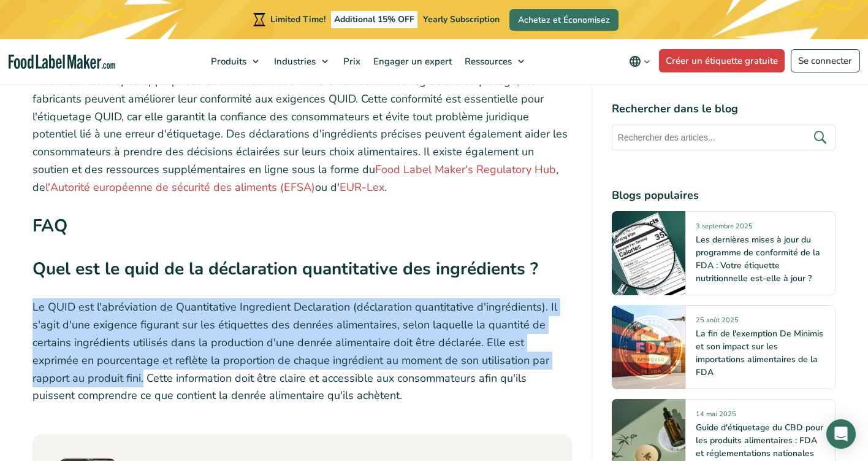  What do you see at coordinates (639, 62) in the screenshot?
I see `button: Change language` at bounding box center [639, 62].